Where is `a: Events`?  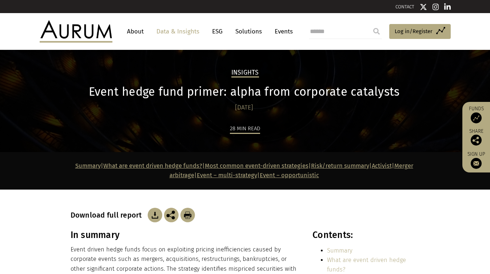
a: Events is located at coordinates (282, 31).